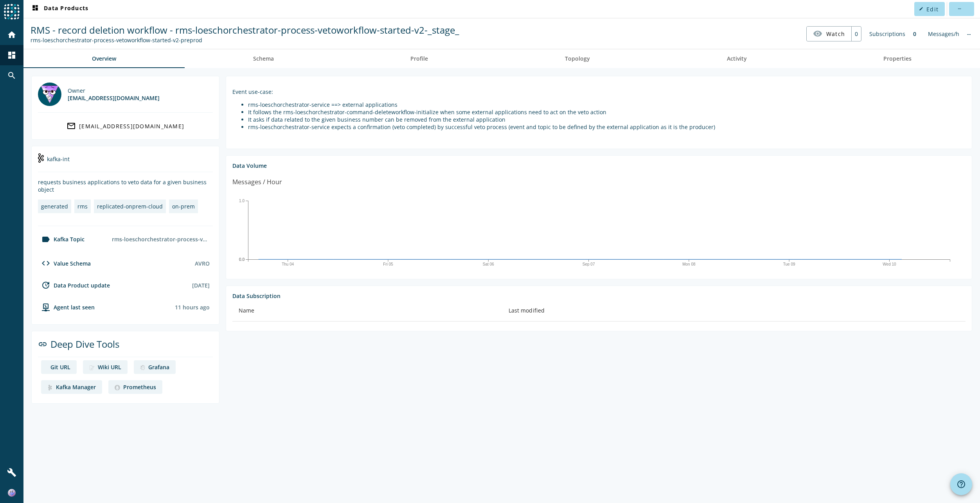  What do you see at coordinates (959, 8) in the screenshot?
I see `mat-icon: more_horiz` at bounding box center [959, 8].